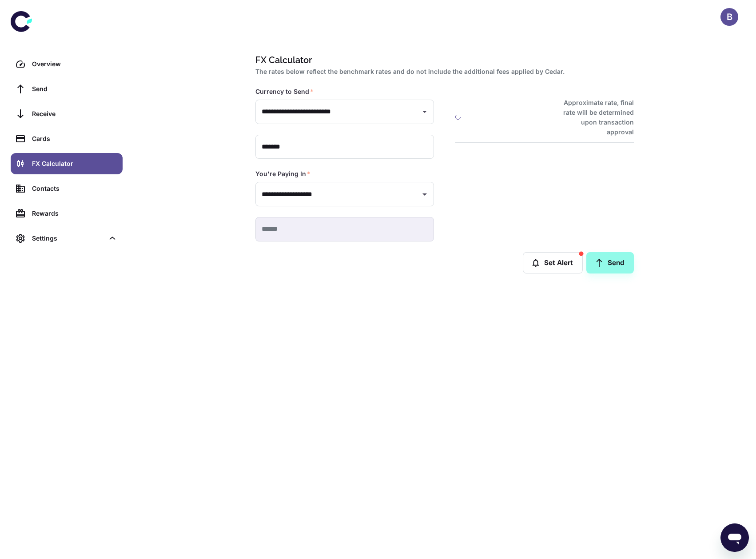  Describe the element at coordinates (75, 139) in the screenshot. I see `div: Cards` at that location.